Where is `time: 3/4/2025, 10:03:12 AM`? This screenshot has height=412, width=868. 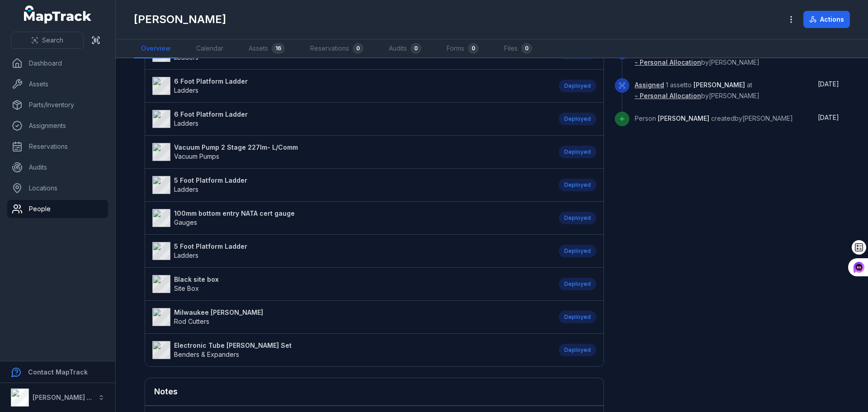 time: 3/4/2025, 10:03:12 AM is located at coordinates (828, 117).